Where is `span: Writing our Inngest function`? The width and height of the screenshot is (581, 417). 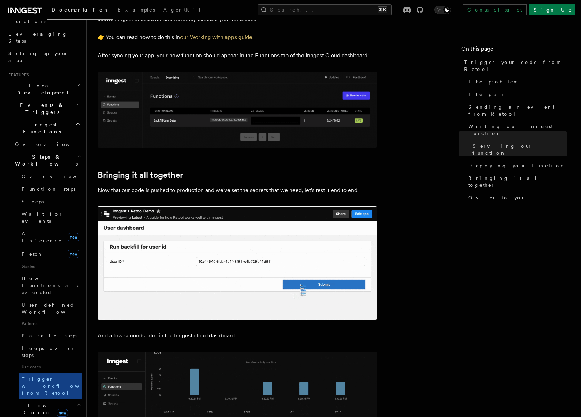
span: Writing our Inngest function is located at coordinates (518, 130).